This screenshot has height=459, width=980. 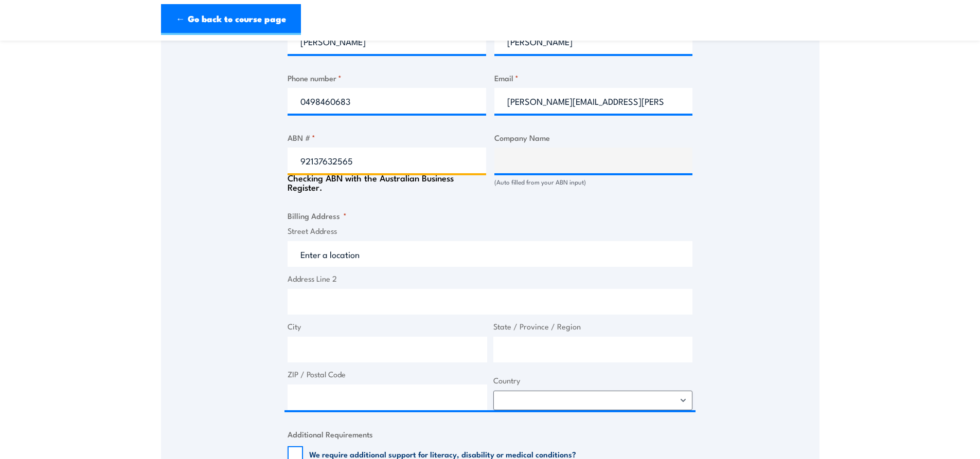 I want to click on label: Email, so click(x=594, y=78).